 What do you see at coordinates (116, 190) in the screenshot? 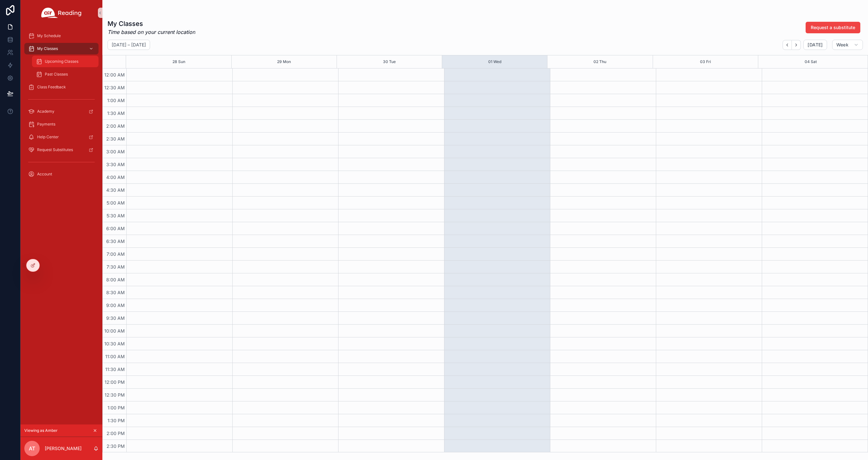
I see `span: 4:30 AM` at bounding box center [116, 190].